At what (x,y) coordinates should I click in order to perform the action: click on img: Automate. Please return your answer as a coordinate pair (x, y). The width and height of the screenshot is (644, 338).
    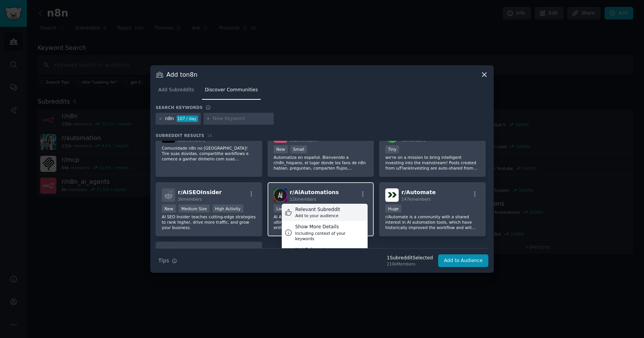
    Looking at the image, I should click on (392, 195).